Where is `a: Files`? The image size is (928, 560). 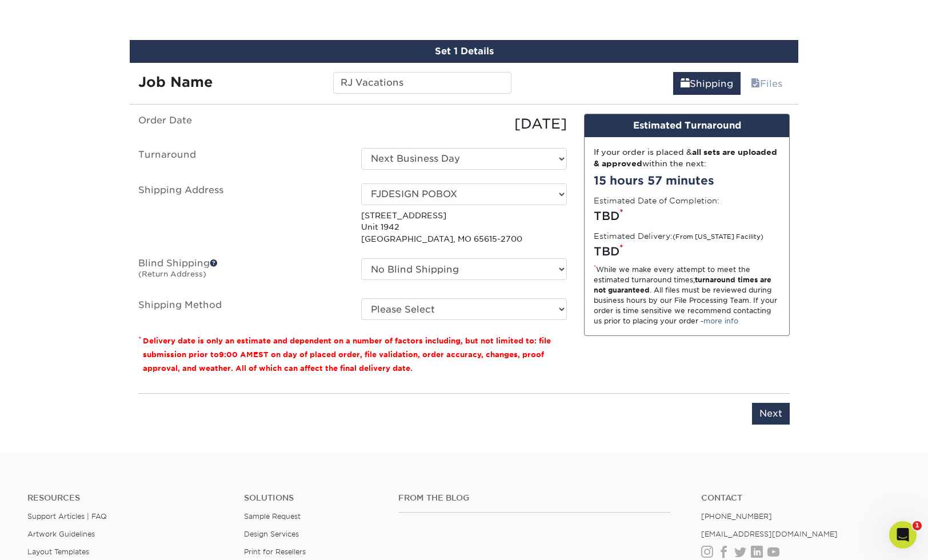 a: Files is located at coordinates (766, 83).